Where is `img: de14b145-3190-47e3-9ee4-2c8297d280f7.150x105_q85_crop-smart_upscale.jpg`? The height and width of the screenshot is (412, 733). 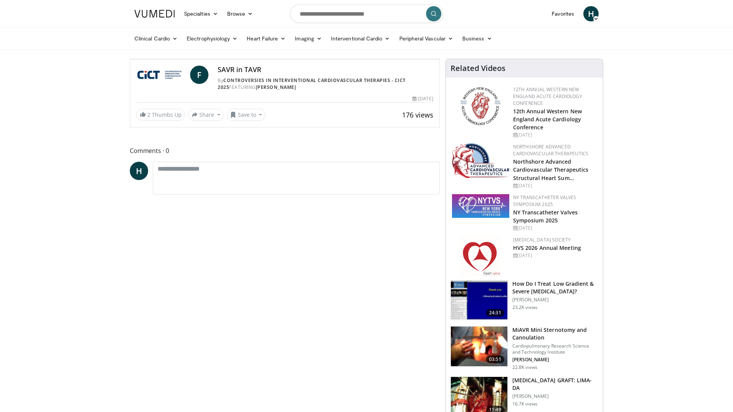
img: de14b145-3190-47e3-9ee4-2c8297d280f7.150x105_q85_crop-smart_upscale.jpg is located at coordinates (479, 346).